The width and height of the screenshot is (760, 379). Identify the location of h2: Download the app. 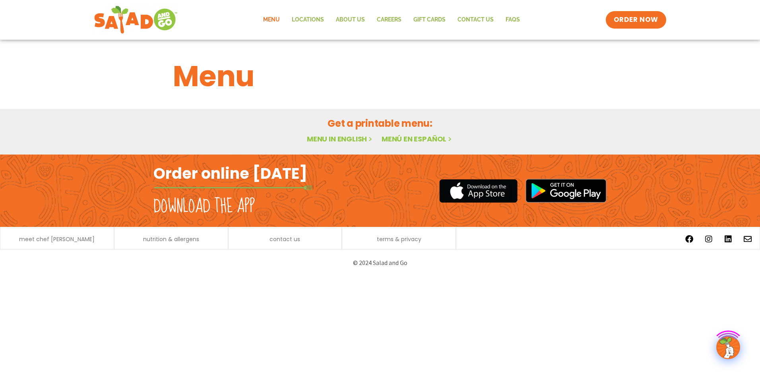
(204, 207).